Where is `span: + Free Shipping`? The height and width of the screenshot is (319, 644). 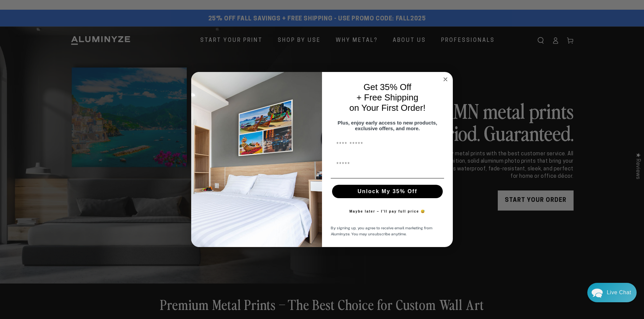
span: + Free Shipping is located at coordinates (387, 97).